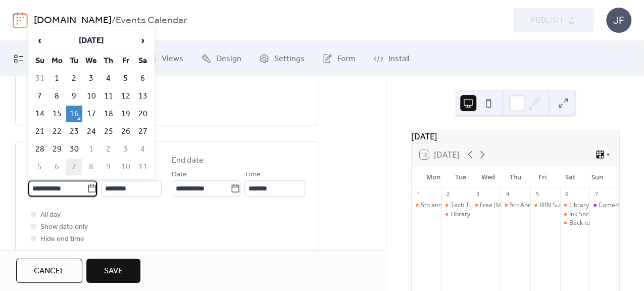  I want to click on div: 2, so click(448, 194).